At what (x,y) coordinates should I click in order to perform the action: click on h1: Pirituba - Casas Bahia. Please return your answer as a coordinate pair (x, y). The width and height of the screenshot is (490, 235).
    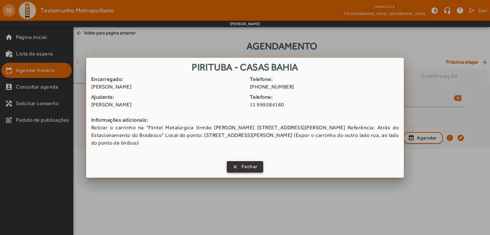
    Looking at the image, I should click on (245, 66).